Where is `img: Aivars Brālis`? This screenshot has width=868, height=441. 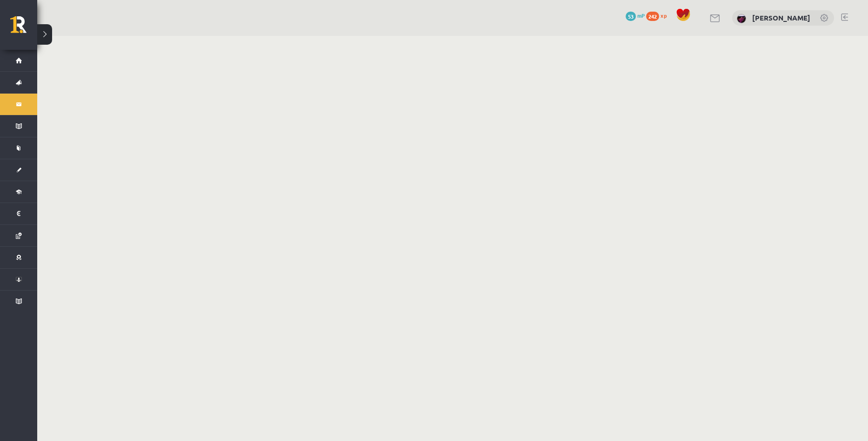 img: Aivars Brālis is located at coordinates (742, 19).